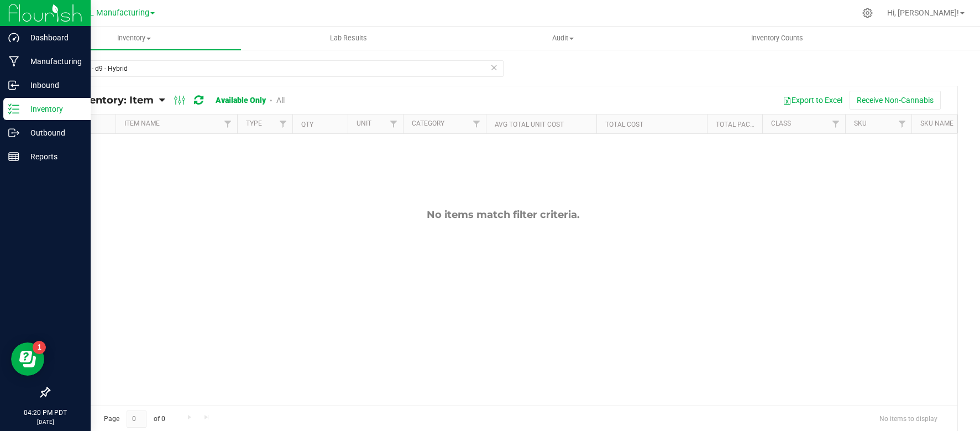  What do you see at coordinates (529, 124) in the screenshot?
I see `a: Avg Total Unit Cost` at bounding box center [529, 124].